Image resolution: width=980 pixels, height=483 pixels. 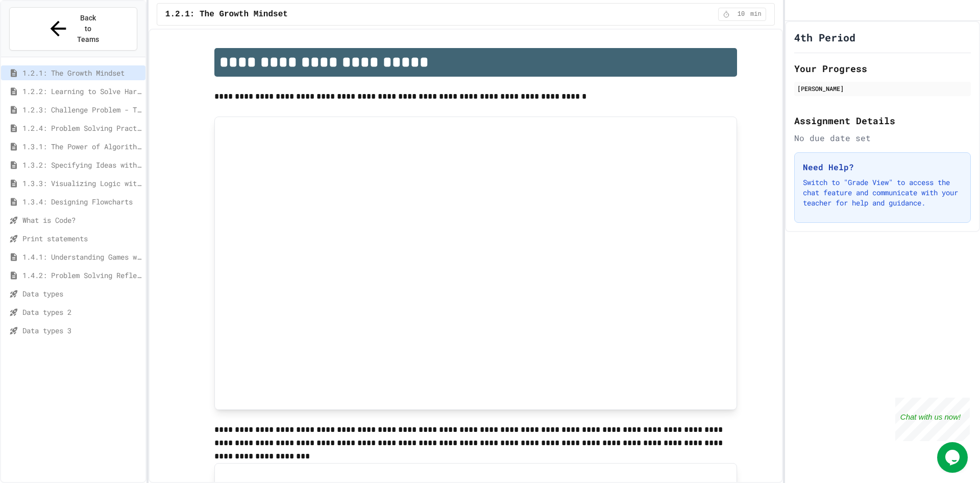 What do you see at coordinates (35, 19) in the screenshot?
I see `p: Chat with us now!` at bounding box center [35, 19].